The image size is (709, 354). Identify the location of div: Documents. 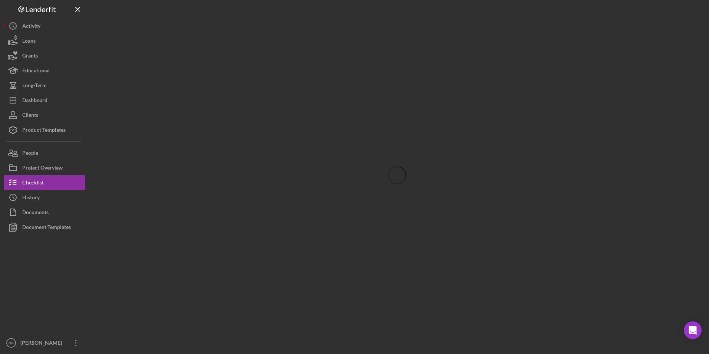
(35, 213).